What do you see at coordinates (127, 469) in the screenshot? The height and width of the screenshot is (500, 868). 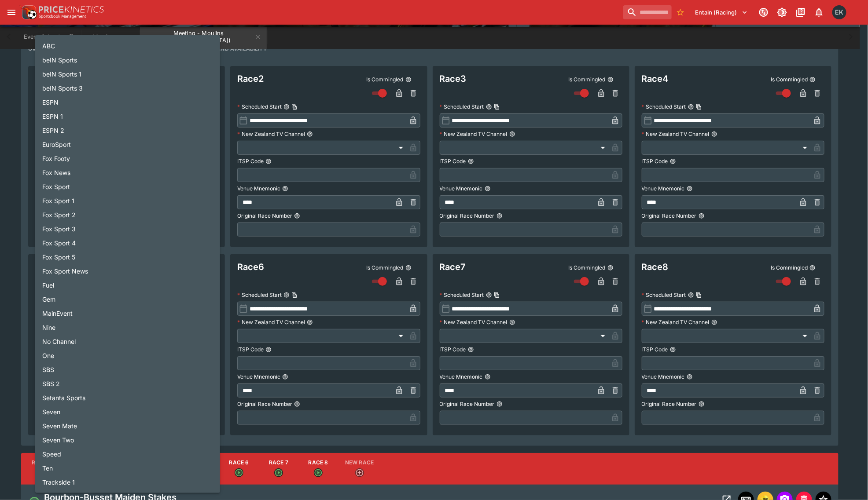 I see `li: Ten` at bounding box center [127, 469].